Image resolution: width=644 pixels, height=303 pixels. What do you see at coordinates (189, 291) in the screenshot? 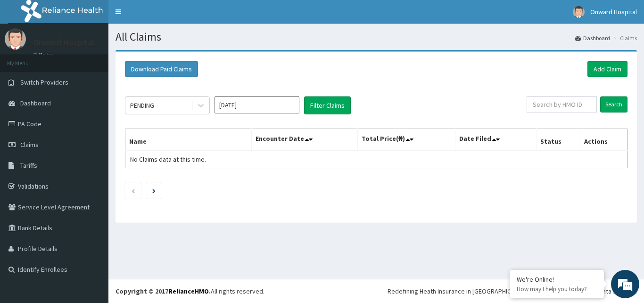
I see `a: RelianceHMO` at bounding box center [189, 291].